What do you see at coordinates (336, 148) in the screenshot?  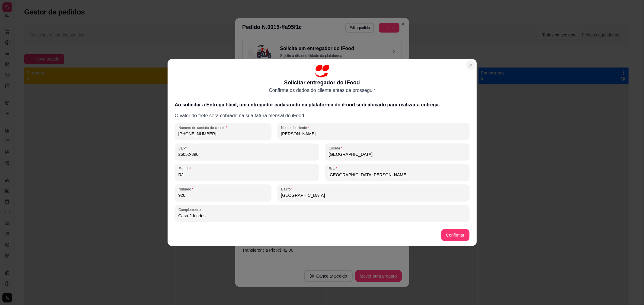 I see `label: Cidade` at bounding box center [336, 148].